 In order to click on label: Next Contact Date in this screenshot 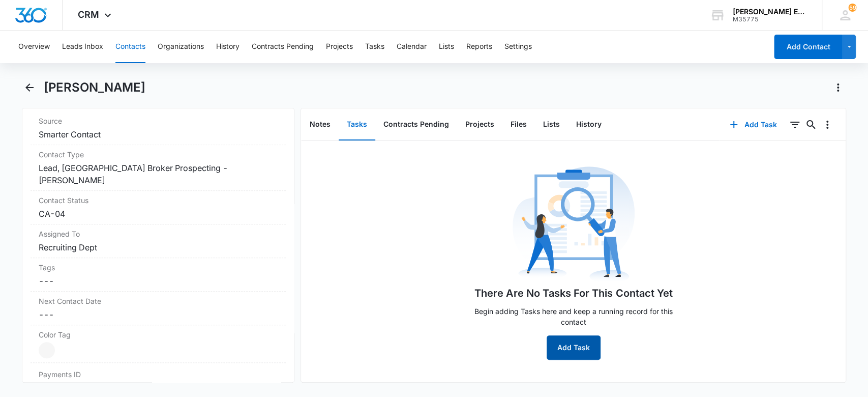, I will do `click(158, 301)`.